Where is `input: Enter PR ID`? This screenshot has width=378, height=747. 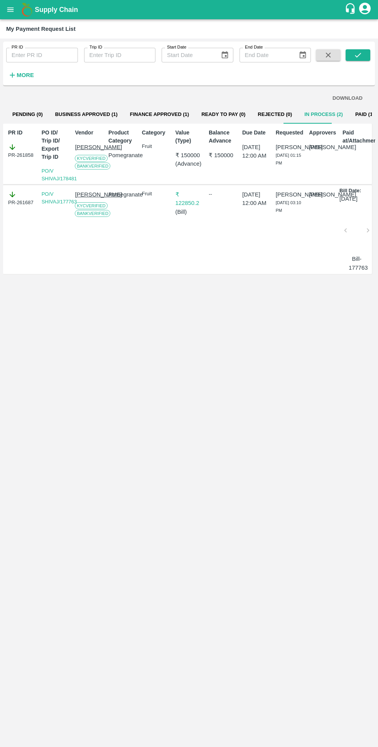
input: Enter PR ID is located at coordinates (42, 55).